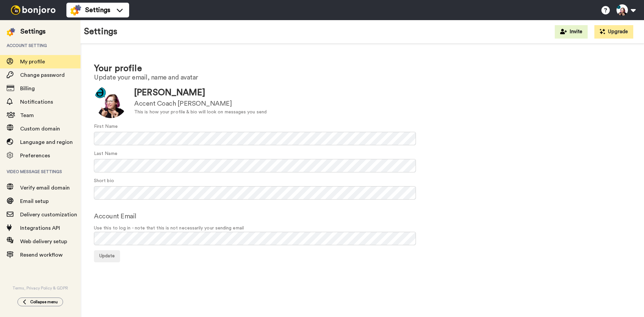 The height and width of the screenshot is (317, 644). Describe the element at coordinates (362, 68) in the screenshot. I see `h1: Your profile` at that location.